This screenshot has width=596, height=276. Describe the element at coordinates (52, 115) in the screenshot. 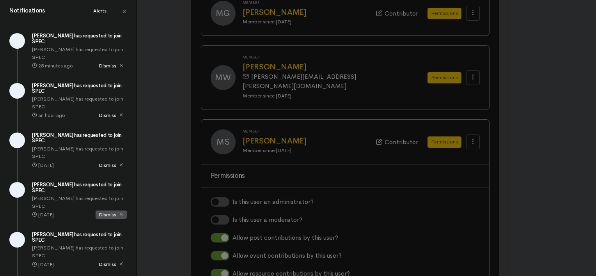

I see `time: an hour ago` at that location.